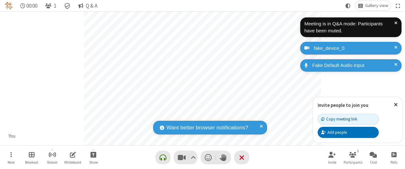 The height and width of the screenshot is (169, 405). Describe the element at coordinates (398, 6) in the screenshot. I see `button: Fullscreen` at that location.